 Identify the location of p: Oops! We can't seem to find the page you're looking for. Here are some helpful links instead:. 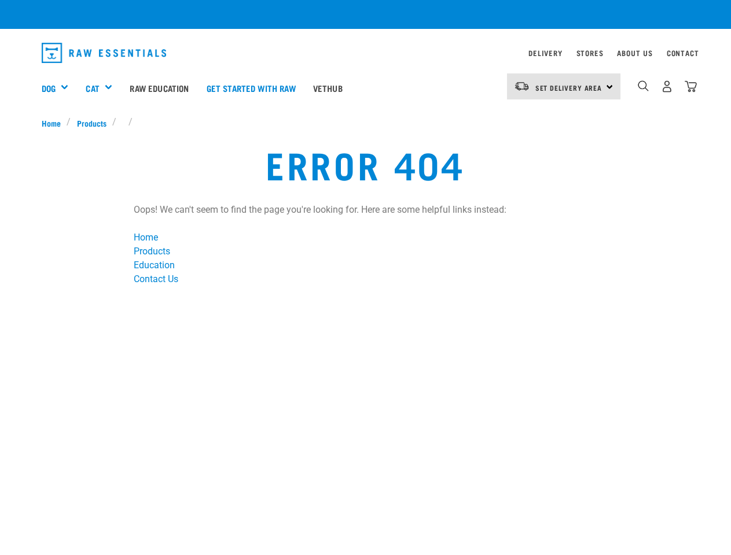
(366, 210).